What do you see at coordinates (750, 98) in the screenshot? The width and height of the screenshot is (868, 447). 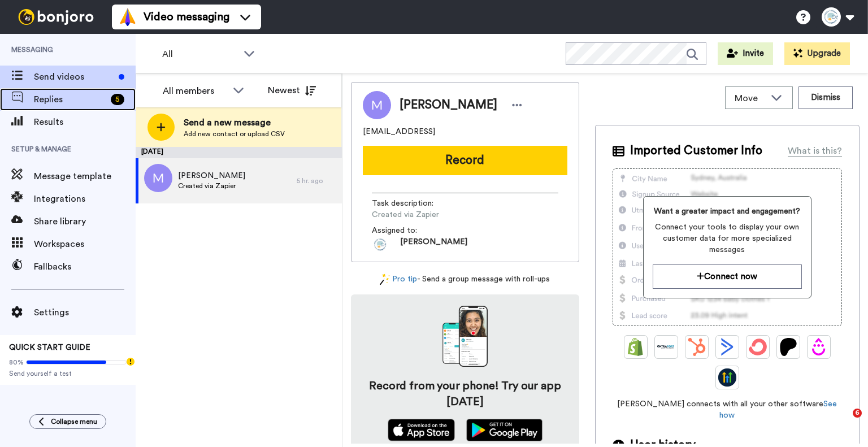 I see `span: Move` at bounding box center [750, 98].